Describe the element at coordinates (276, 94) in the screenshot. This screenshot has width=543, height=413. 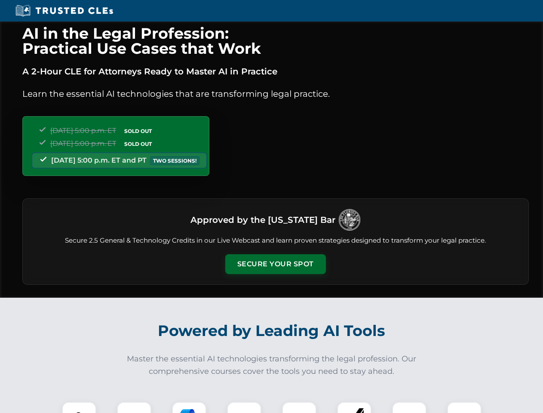
I see `p: Learn the essential AI technologies that are transforming legal practice.` at that location.